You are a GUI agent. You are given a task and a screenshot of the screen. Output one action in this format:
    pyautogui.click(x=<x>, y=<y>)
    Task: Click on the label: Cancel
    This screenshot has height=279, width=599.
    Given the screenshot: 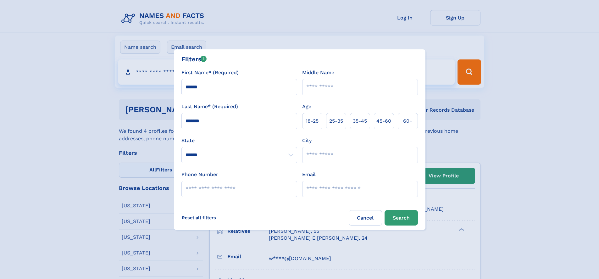 What is the action you would take?
    pyautogui.click(x=366, y=218)
    